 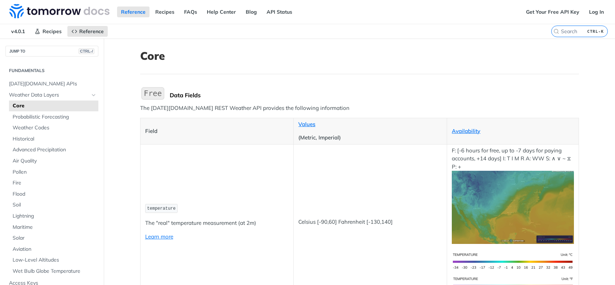 What do you see at coordinates (217, 223) in the screenshot?
I see `p: The "real" temperature measurement (at 2m)` at bounding box center [217, 223].